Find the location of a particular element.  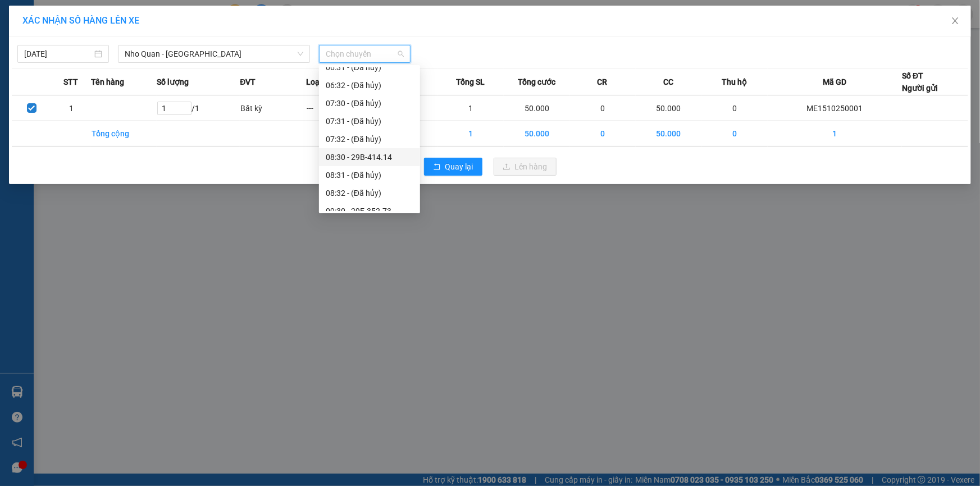

td: Tổng cộng is located at coordinates (124, 133).